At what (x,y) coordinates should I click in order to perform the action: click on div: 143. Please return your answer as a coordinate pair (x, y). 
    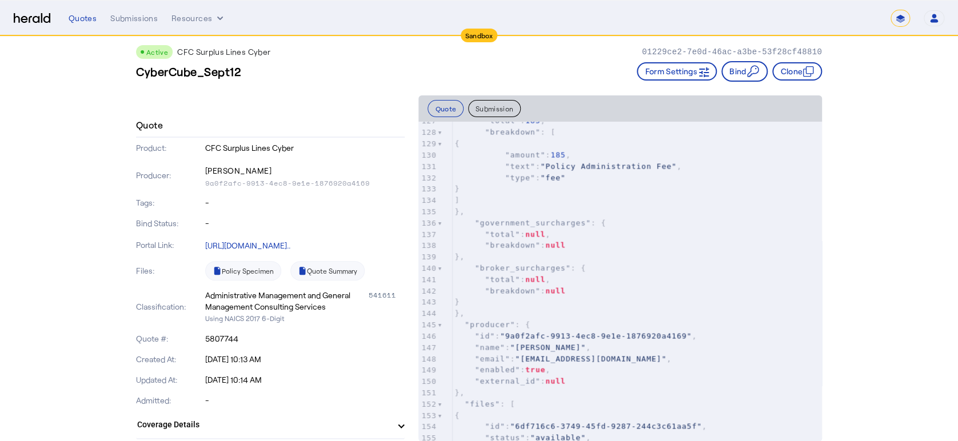
    Looking at the image, I should click on (427, 302).